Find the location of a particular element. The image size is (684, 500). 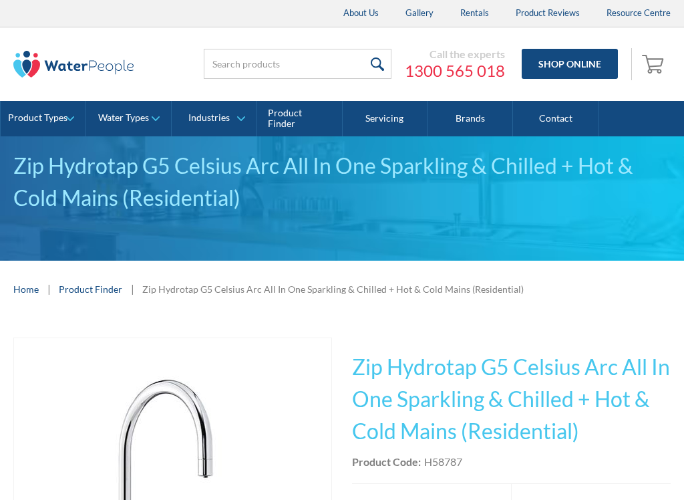

strong: Product Code: is located at coordinates (386, 461).